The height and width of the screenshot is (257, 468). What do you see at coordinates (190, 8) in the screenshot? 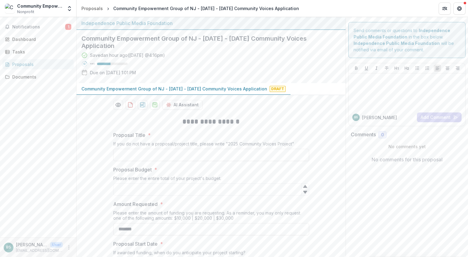
I see `nav: breadcrumb` at bounding box center [190, 8].